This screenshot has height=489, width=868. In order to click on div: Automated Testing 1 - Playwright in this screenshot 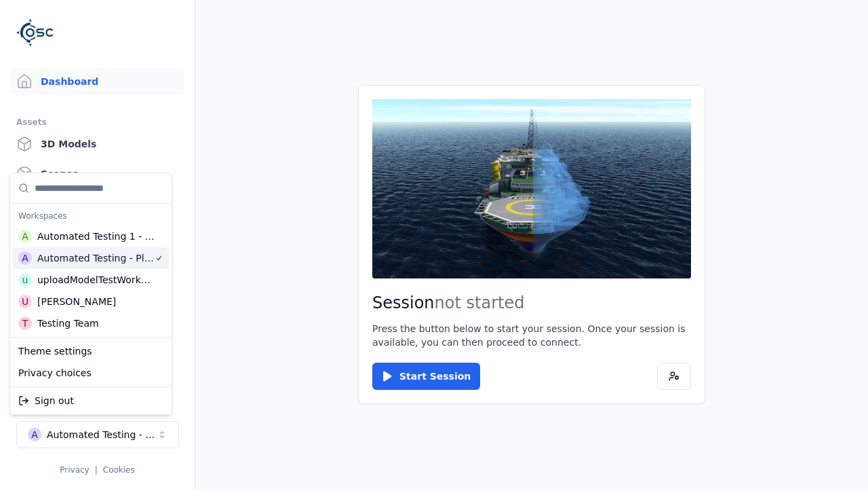, I will do `click(96, 236)`.